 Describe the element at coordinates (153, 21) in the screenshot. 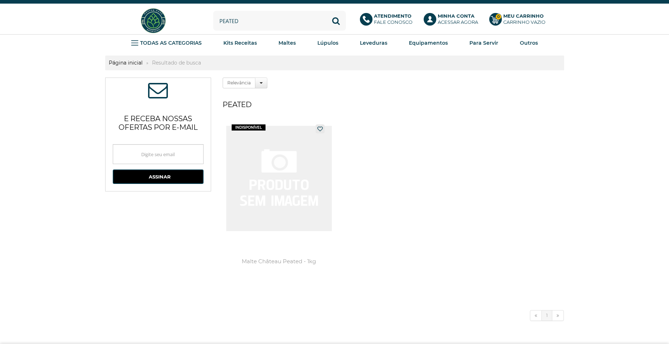

I see `img: Hopfen Haus BrewShop` at that location.